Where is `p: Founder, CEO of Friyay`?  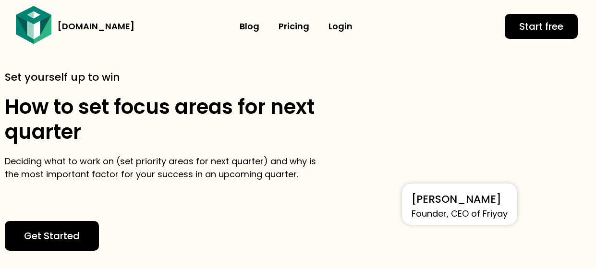 p: Founder, CEO of Friyay is located at coordinates (460, 213).